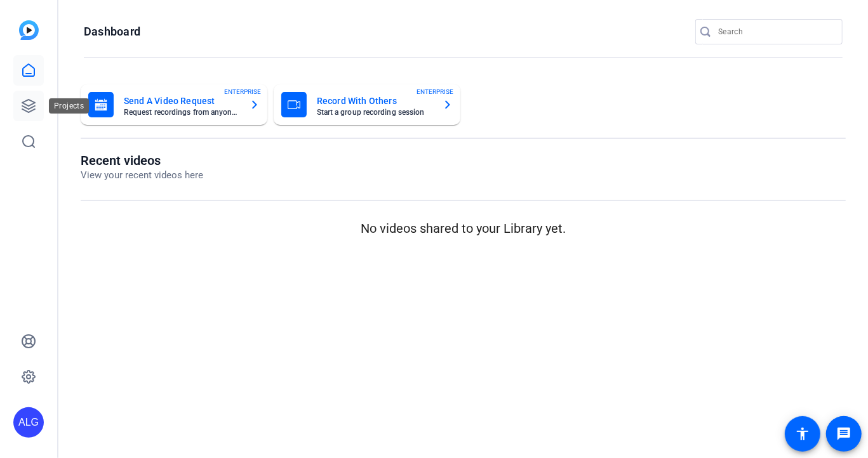 The height and width of the screenshot is (458, 868). What do you see at coordinates (843, 434) in the screenshot?
I see `mat-icon: message` at bounding box center [843, 434].